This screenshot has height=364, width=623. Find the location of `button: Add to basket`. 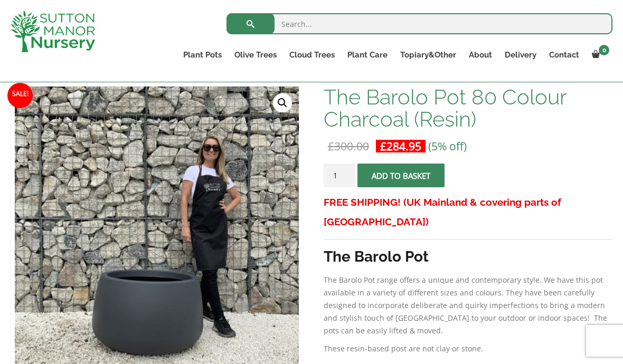

button: Add to basket is located at coordinates (401, 175).